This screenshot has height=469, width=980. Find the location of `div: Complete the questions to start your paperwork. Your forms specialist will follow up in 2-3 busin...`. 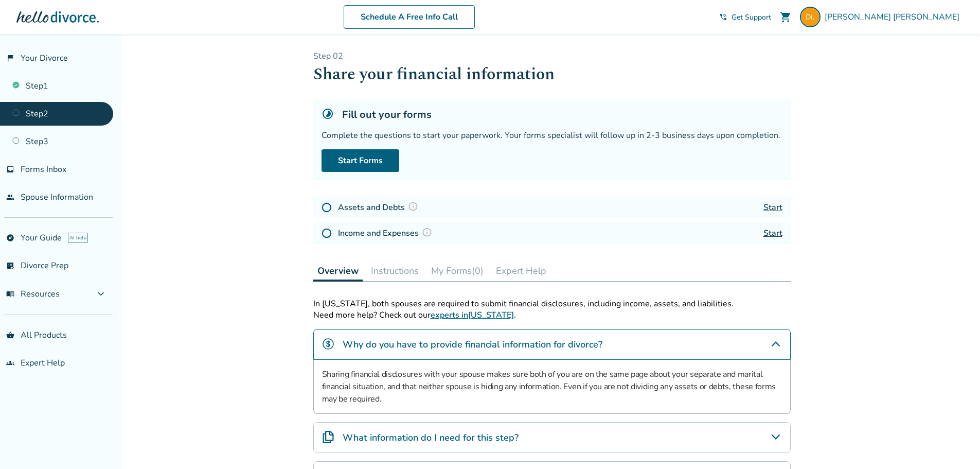

div: Complete the questions to start your paperwork. Your forms specialist will follow up in 2-3 busin... is located at coordinates (552, 136).